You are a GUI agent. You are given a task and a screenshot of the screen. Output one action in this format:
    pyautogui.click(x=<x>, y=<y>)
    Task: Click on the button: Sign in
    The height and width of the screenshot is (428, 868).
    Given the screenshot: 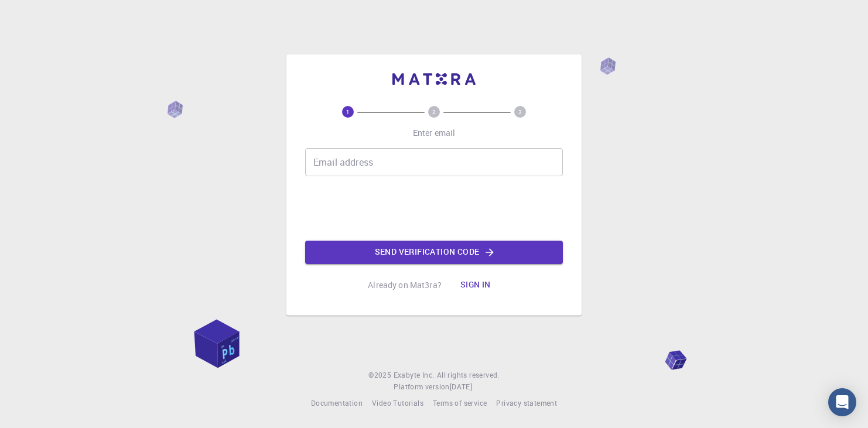 What is the action you would take?
    pyautogui.click(x=476, y=285)
    